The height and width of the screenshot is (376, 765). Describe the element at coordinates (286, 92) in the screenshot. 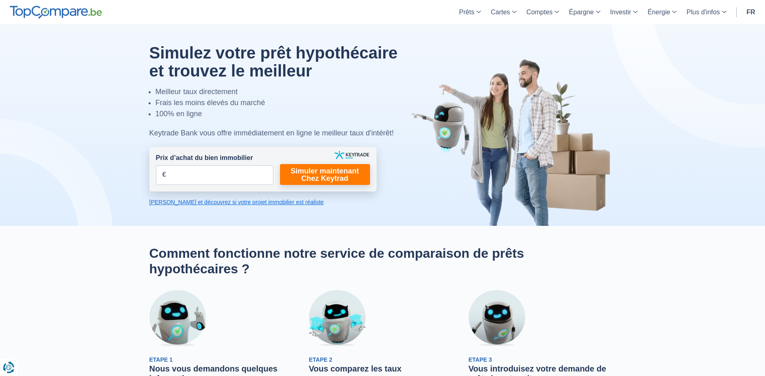

I see `li: Meilleur taux directement` at that location.